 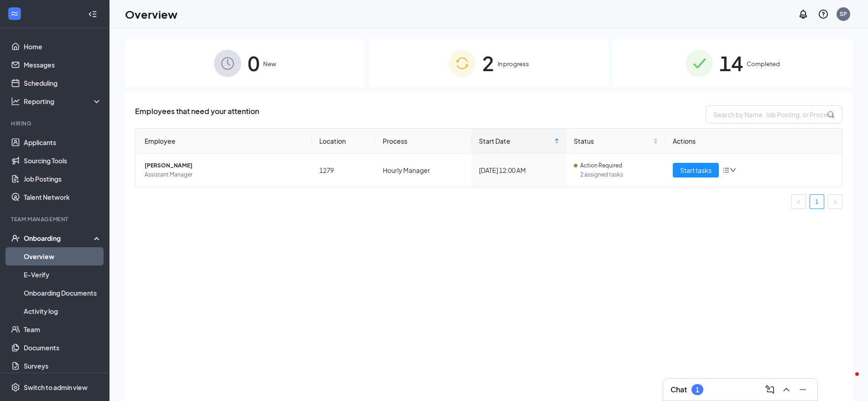 What do you see at coordinates (803, 390) in the screenshot?
I see `button: Minimize` at bounding box center [803, 390].